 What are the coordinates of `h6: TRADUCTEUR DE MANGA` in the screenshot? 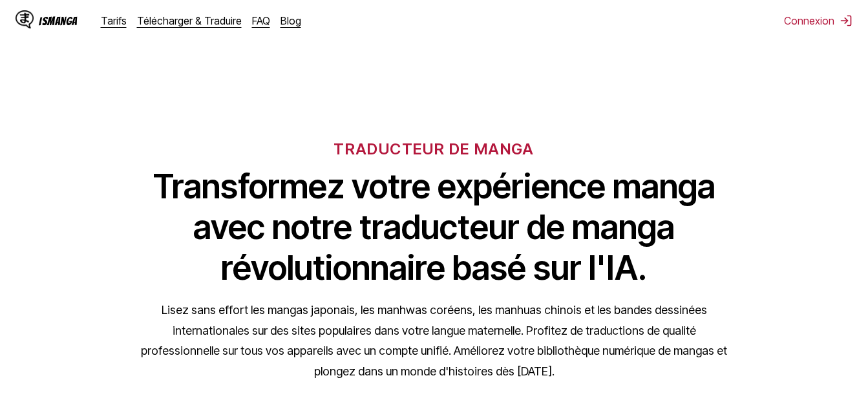 It's located at (434, 149).